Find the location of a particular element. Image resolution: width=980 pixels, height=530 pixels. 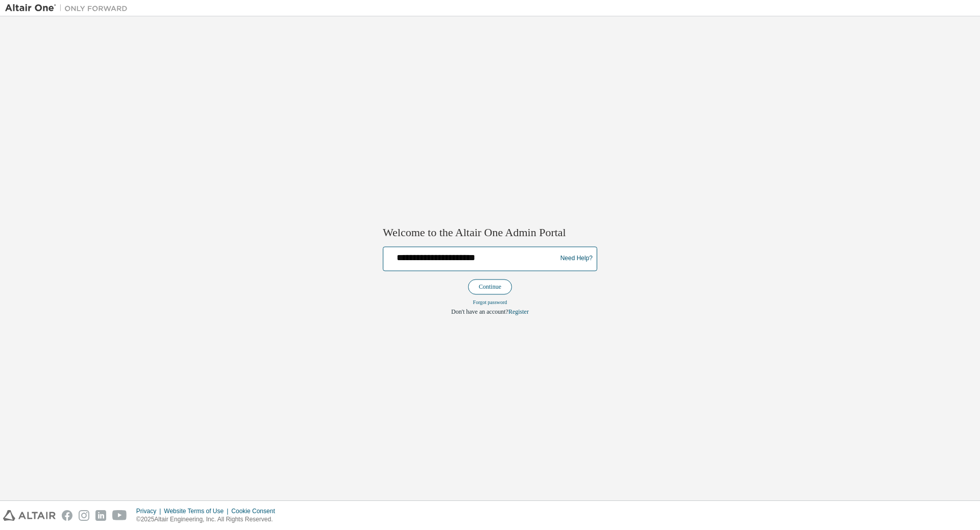

img: instagram.svg is located at coordinates (84, 515).